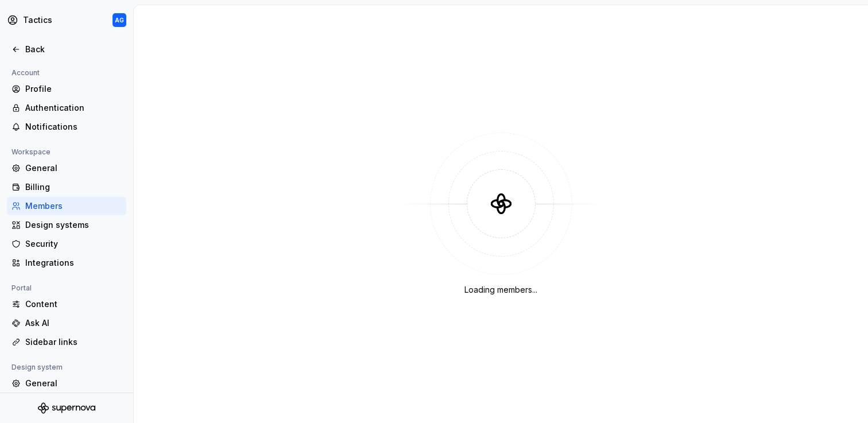 This screenshot has width=868, height=423. Describe the element at coordinates (74, 89) in the screenshot. I see `div: Profile` at that location.